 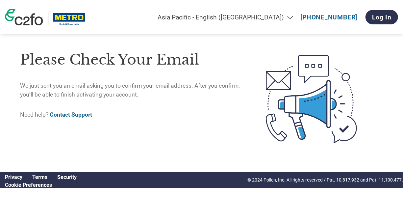 What do you see at coordinates (130, 60) in the screenshot?
I see `h1: Please check your email` at bounding box center [130, 60].